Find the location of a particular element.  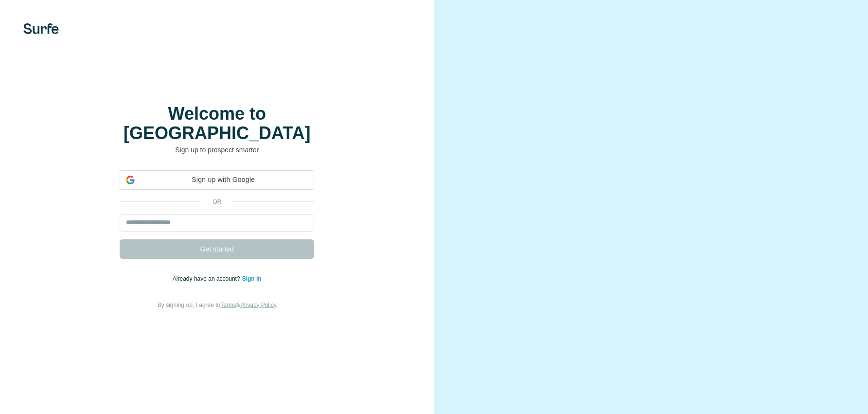

a: Sign in is located at coordinates (252, 278).